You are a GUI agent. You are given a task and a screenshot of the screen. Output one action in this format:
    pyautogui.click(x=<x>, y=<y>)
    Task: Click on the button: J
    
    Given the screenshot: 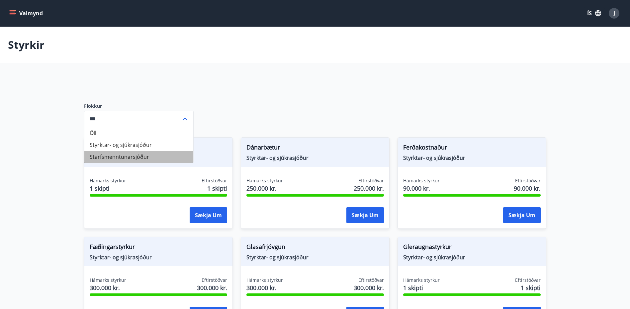 What is the action you would take?
    pyautogui.click(x=614, y=13)
    